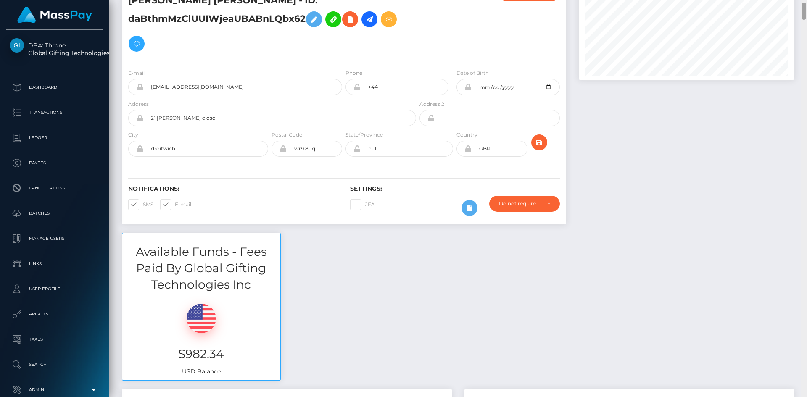  I want to click on p: Dashboard, so click(55, 87).